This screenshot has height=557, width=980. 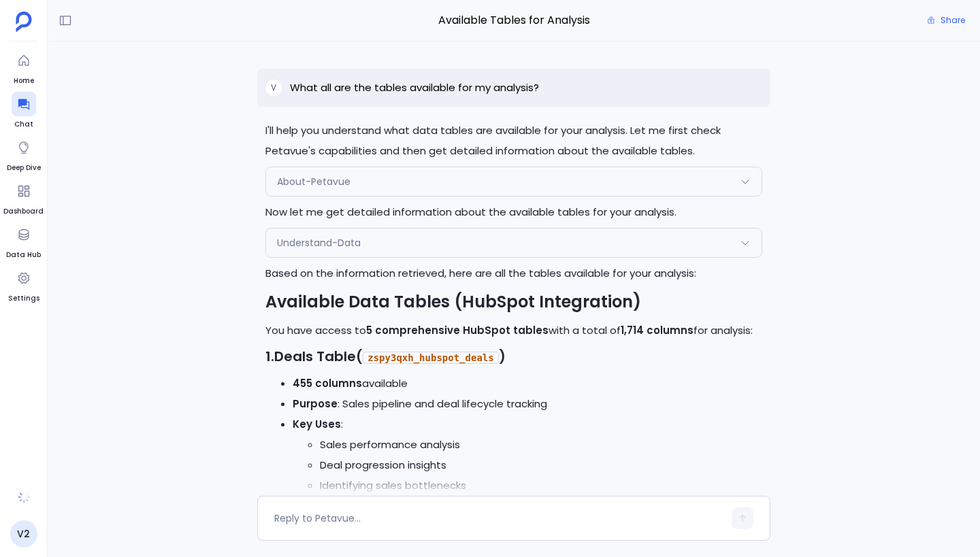 What do you see at coordinates (327, 382) in the screenshot?
I see `strong: 455 columns` at bounding box center [327, 382].